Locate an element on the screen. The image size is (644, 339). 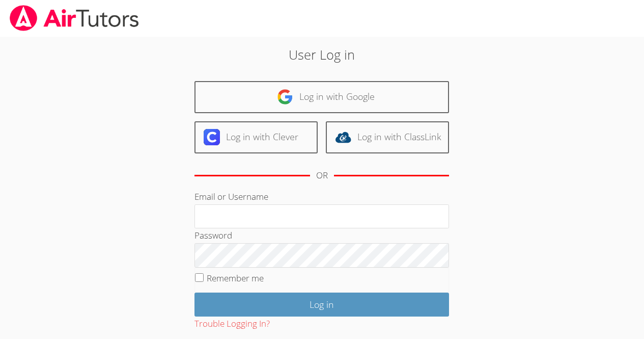
img: google-logo-50288ca7cdecda66e5e0955fdab243c47b7ad437acaf1139b6f446037453330a.svg is located at coordinates (285, 97).